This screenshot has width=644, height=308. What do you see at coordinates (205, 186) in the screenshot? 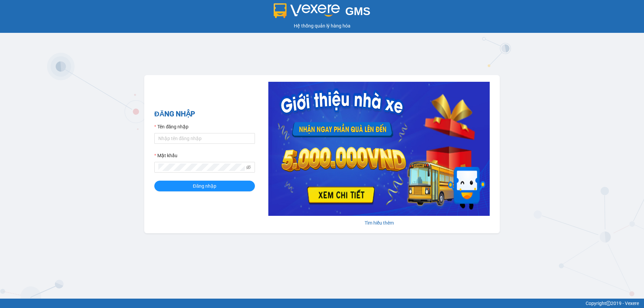
I see `button: Đăng nhập` at bounding box center [205, 186].